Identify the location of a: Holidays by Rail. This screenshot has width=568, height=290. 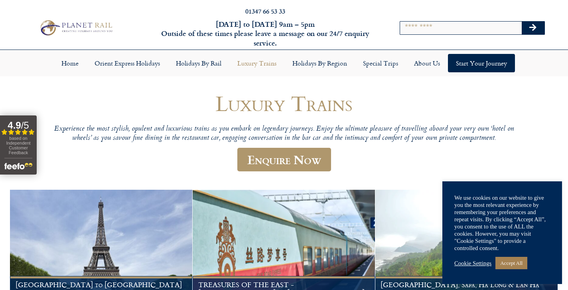
(199, 63).